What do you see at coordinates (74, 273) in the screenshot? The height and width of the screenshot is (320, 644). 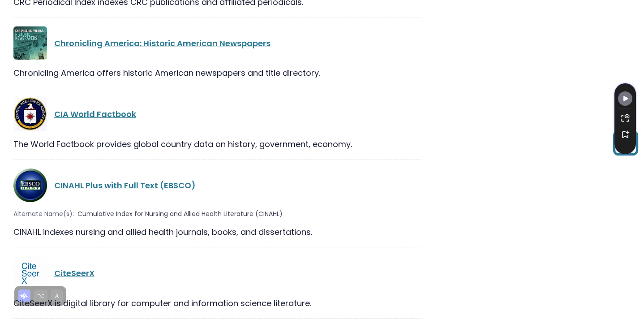 I see `a: CiteSeerX` at bounding box center [74, 273].